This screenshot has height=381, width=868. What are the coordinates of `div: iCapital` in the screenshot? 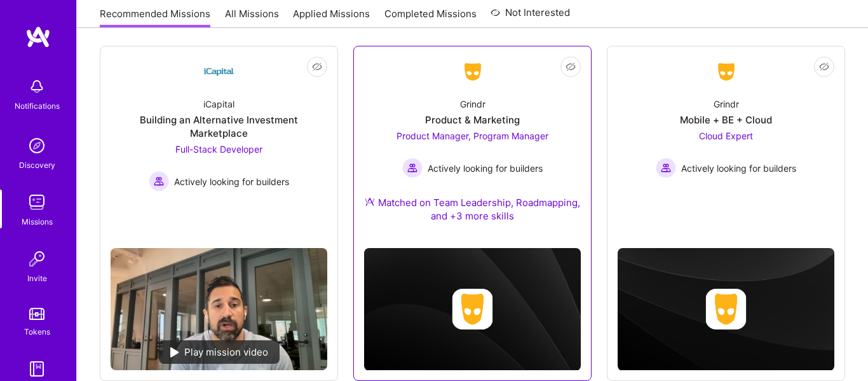 It's located at (219, 104).